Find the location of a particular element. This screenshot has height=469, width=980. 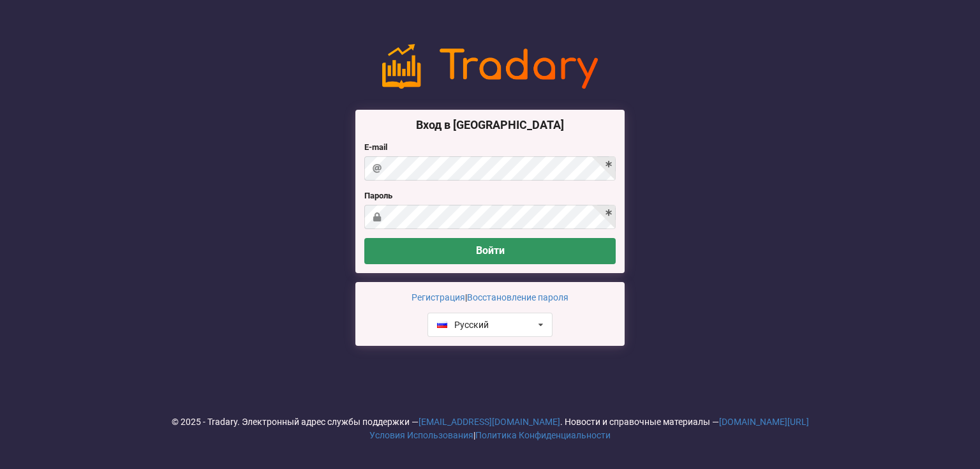

a: Условия Использования is located at coordinates (421, 436).